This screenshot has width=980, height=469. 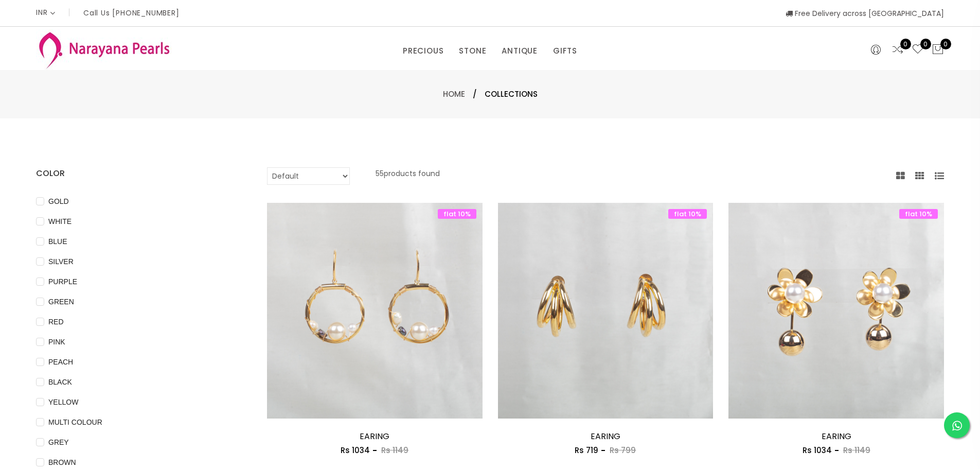 I want to click on span: WHITE, so click(x=60, y=222).